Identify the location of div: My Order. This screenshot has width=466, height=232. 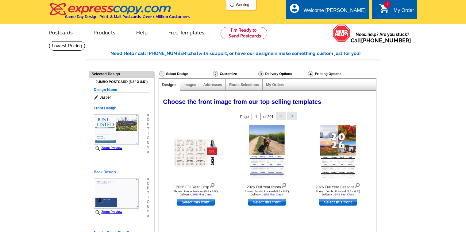
(404, 12).